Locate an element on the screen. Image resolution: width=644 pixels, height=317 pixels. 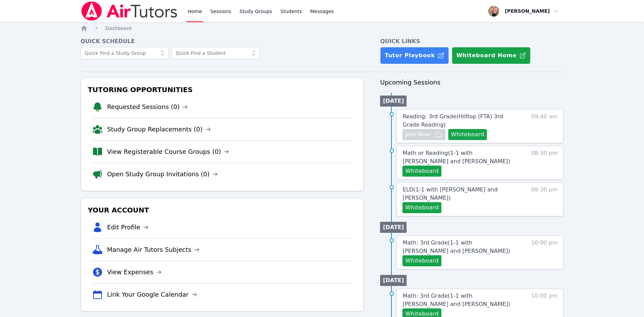
span: 08:30 pm is located at coordinates (544, 163).